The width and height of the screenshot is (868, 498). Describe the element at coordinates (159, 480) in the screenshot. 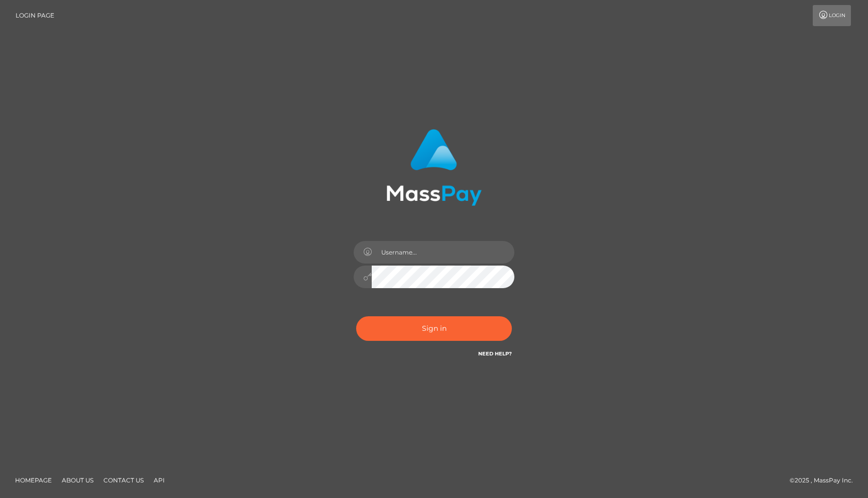

I see `a: API` at that location.